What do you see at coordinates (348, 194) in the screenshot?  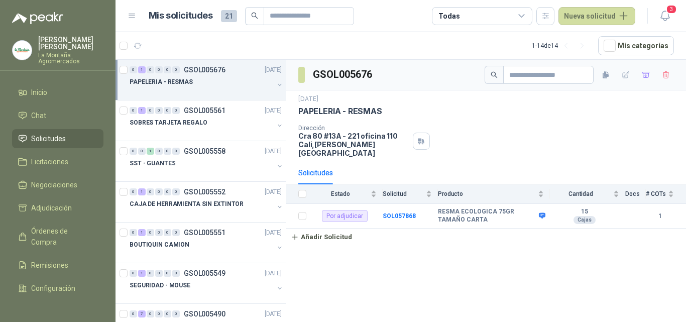 I see `th: Estado` at bounding box center [348, 194].